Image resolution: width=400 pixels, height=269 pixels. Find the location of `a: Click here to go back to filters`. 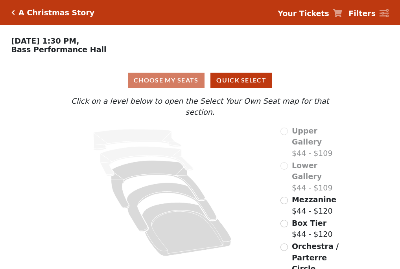

a: Click here to go back to filters is located at coordinates (13, 13).